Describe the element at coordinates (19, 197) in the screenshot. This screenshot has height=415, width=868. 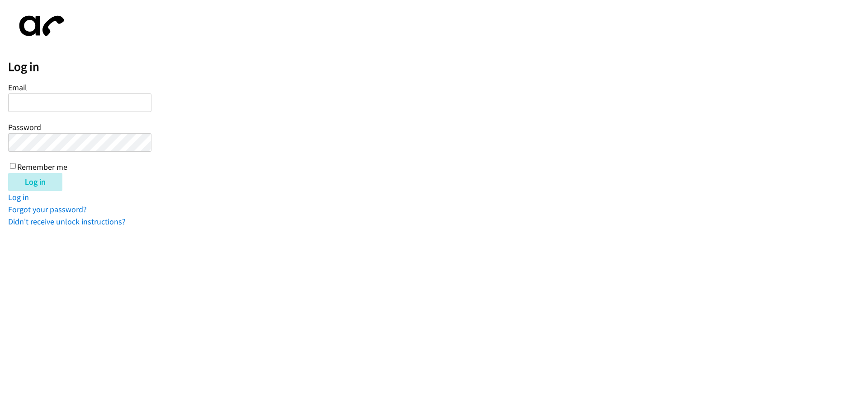
I see `a: Log in` at that location.